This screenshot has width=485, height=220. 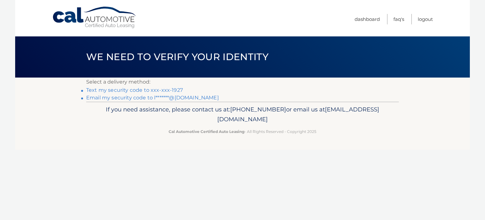 What do you see at coordinates (243, 82) in the screenshot?
I see `p: Select a delivery method:` at bounding box center [243, 82].